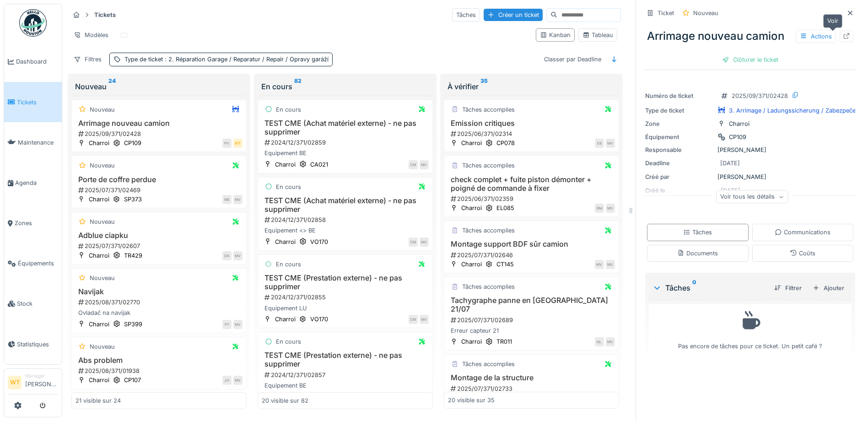 The image size is (868, 421). What do you see at coordinates (227, 324) in the screenshot?
I see `div: PT` at bounding box center [227, 324].